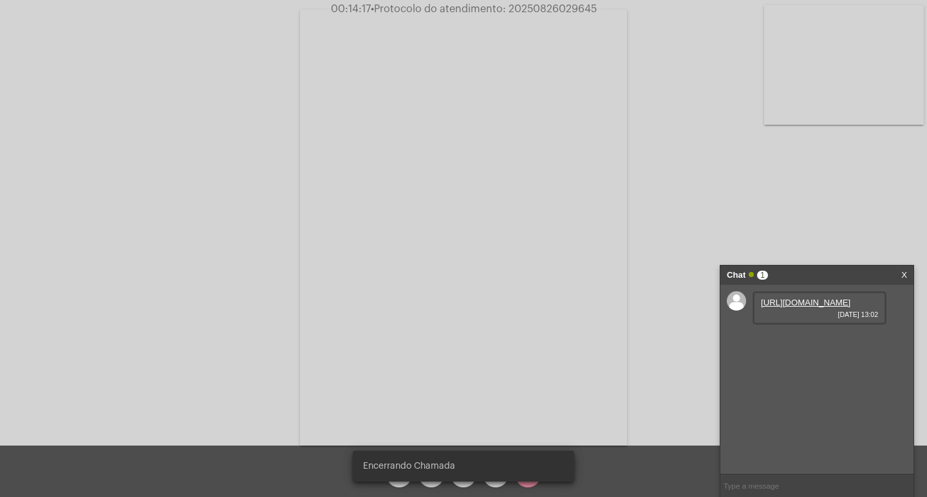 Image resolution: width=927 pixels, height=497 pixels. I want to click on span: 00:14:17, so click(351, 9).